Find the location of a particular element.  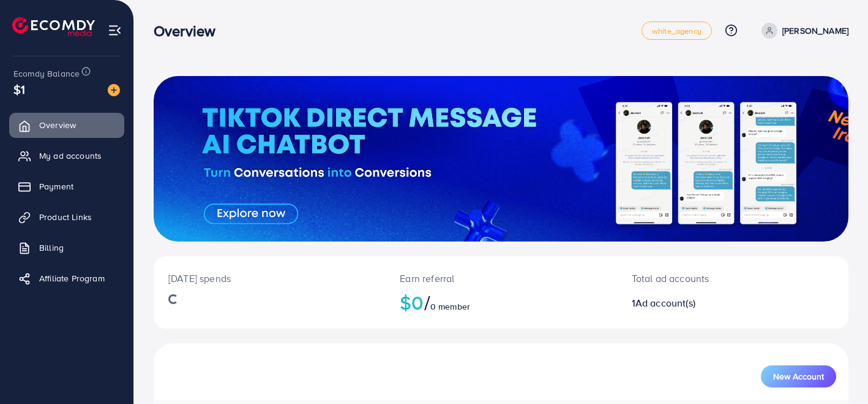

button: New Account is located at coordinates (799, 376).